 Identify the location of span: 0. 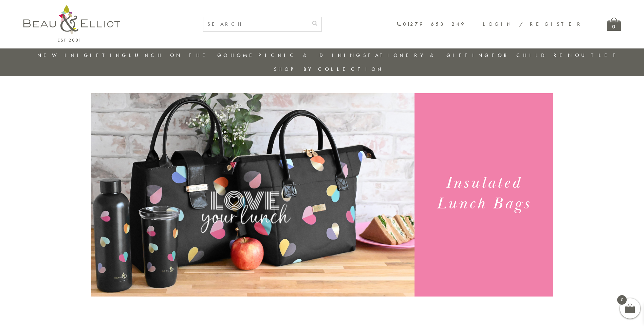
(622, 300).